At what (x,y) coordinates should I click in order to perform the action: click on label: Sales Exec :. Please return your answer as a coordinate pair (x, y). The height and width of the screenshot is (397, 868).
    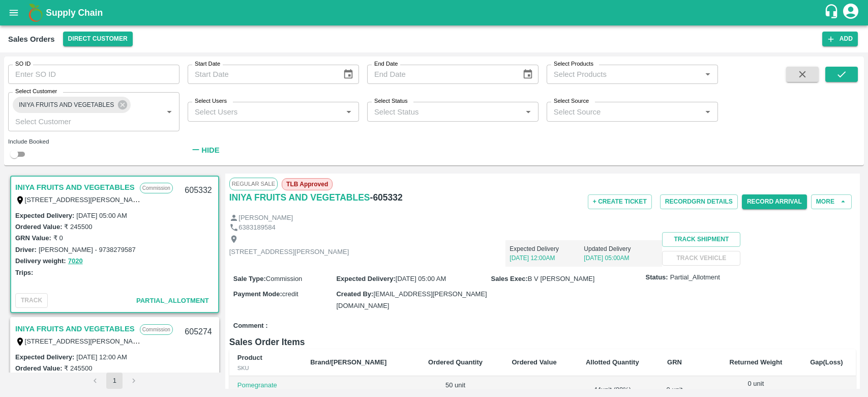
    Looking at the image, I should click on (510, 279).